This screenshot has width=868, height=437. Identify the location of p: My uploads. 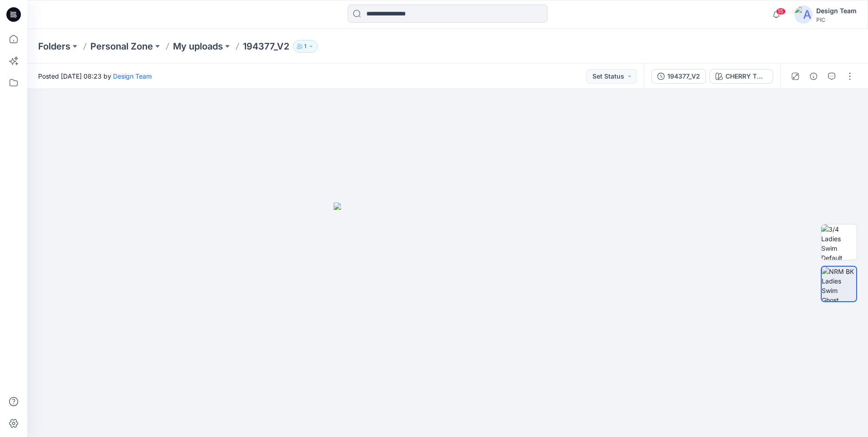
(198, 46).